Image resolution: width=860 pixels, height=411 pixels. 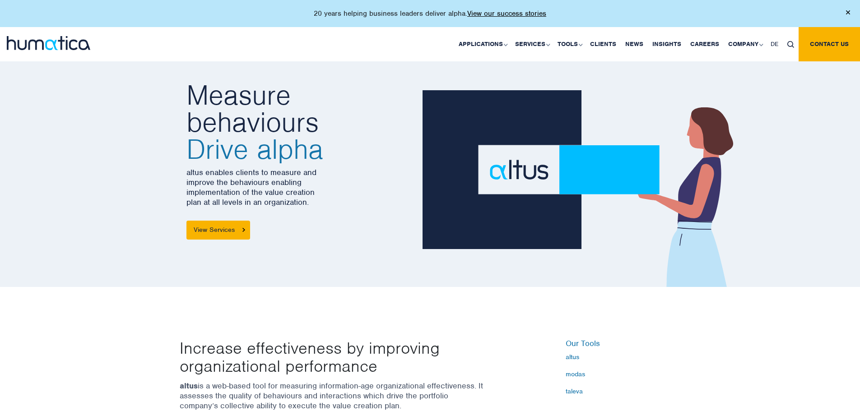 What do you see at coordinates (218, 230) in the screenshot?
I see `a: View Services` at bounding box center [218, 230].